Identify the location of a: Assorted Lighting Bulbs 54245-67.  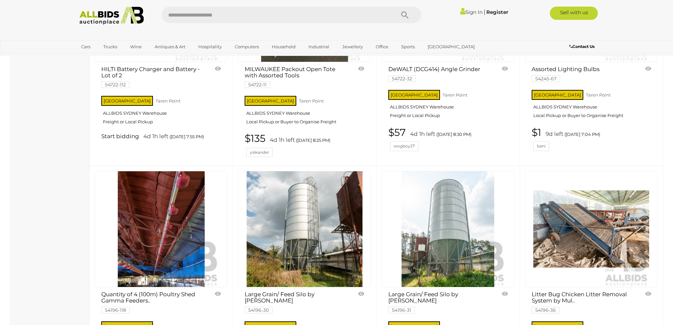
(582, 74).